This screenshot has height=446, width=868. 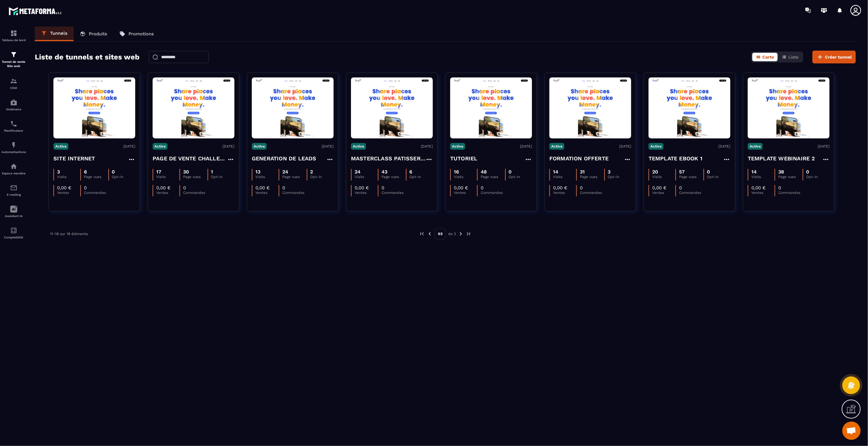 I want to click on p: 14, so click(x=753, y=172).